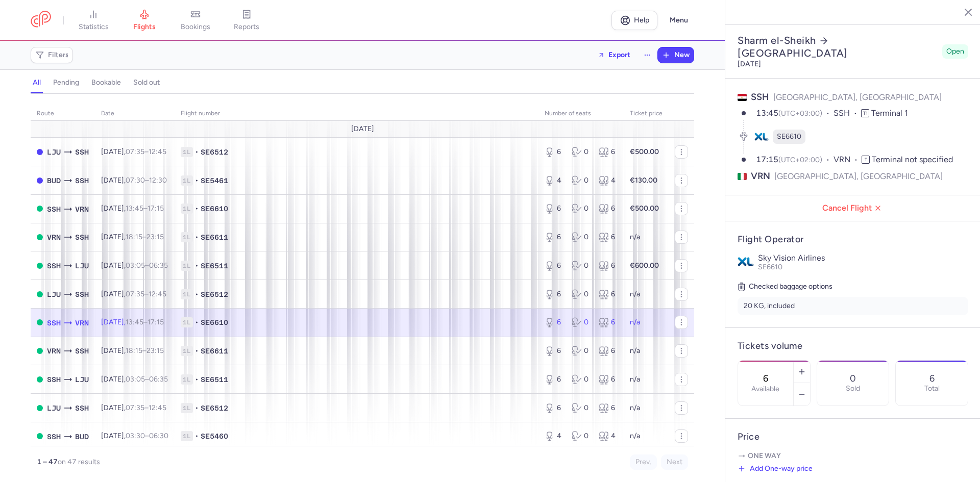 This screenshot has width=980, height=482. Describe the element at coordinates (619, 55) in the screenshot. I see `span: Export` at that location.